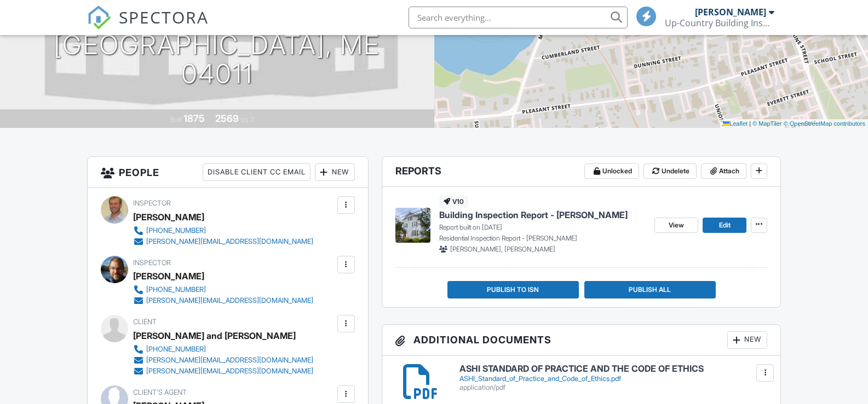 The image size is (868, 404). I want to click on h3: Additional Documents, so click(581, 340).